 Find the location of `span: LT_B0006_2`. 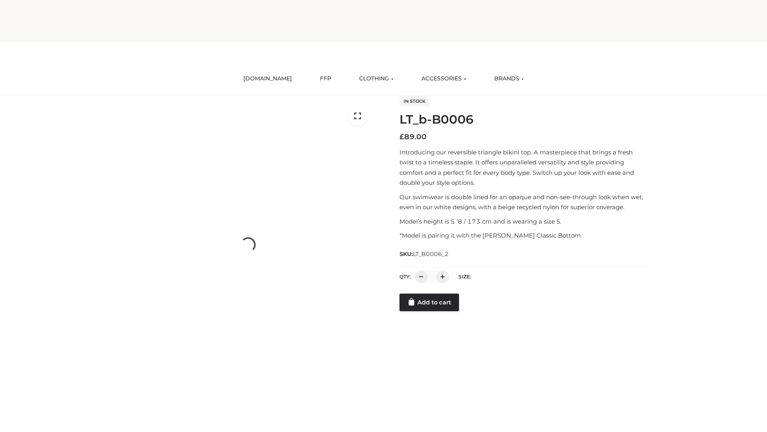

span: LT_B0006_2 is located at coordinates (431, 254).